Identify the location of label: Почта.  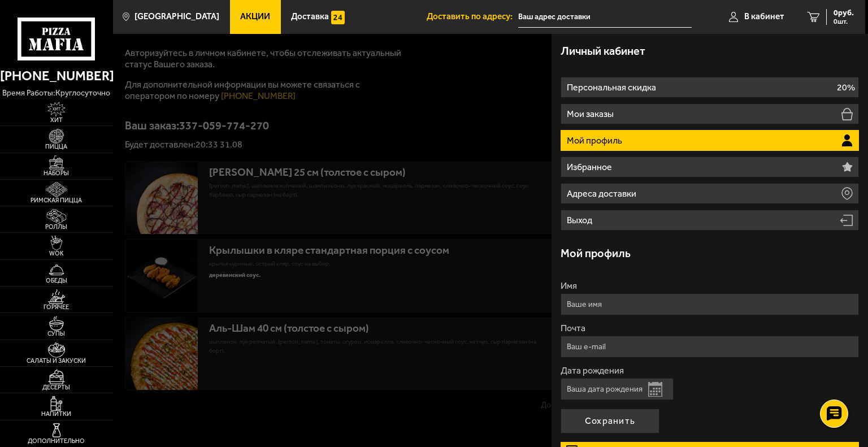
(710, 328).